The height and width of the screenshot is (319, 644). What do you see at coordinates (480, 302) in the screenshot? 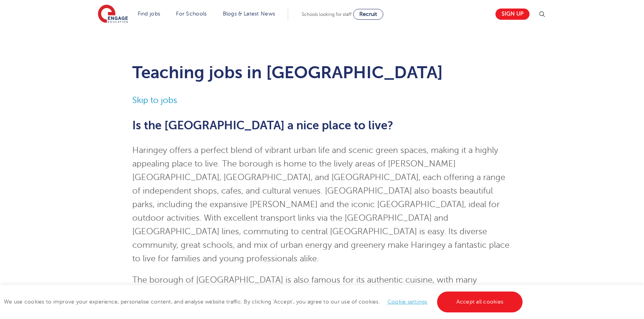
I see `a: Accept all cookies` at bounding box center [480, 302].